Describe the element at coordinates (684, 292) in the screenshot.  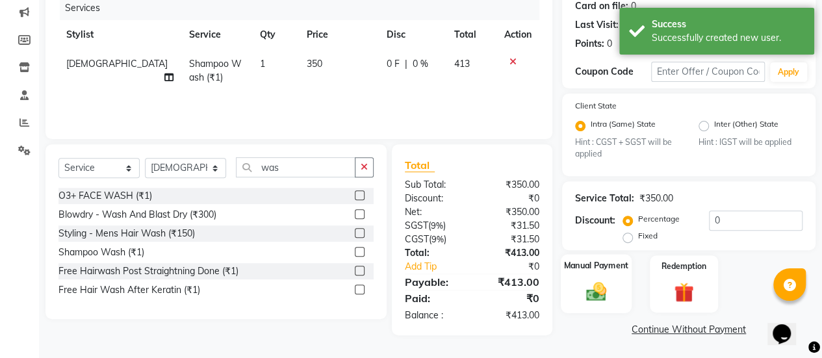
I see `img: _gift.svg` at that location.